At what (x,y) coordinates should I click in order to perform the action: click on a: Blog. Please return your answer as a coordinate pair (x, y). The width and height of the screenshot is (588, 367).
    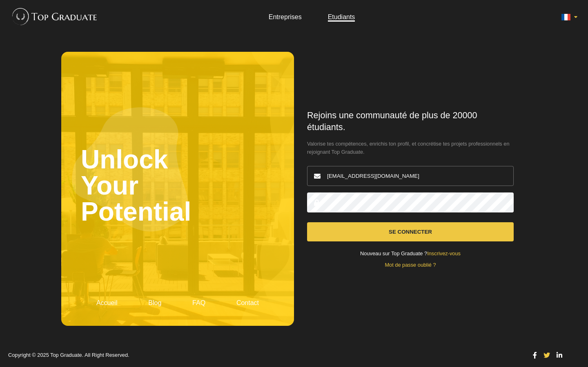
    Looking at the image, I should click on (155, 303).